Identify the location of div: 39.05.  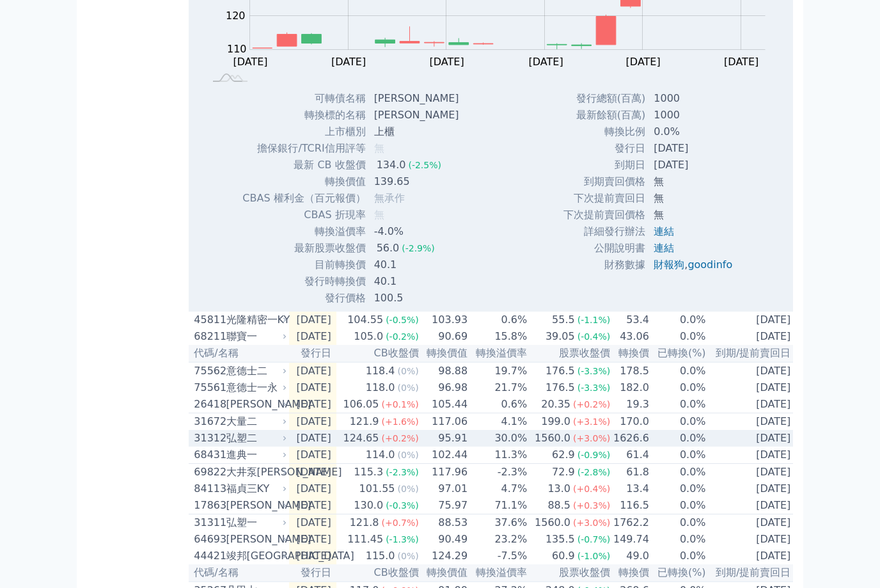
(560, 336).